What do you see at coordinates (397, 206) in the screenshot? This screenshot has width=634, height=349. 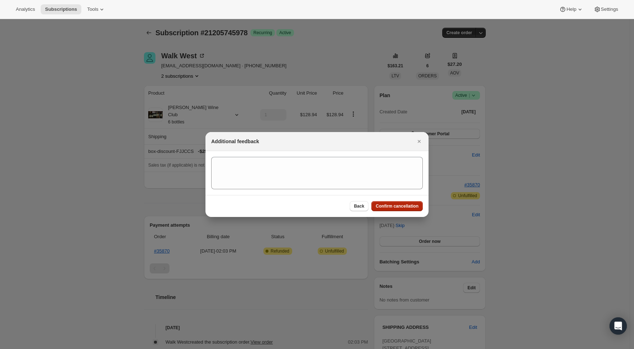 I see `span: Confirm cancellation` at bounding box center [397, 206].